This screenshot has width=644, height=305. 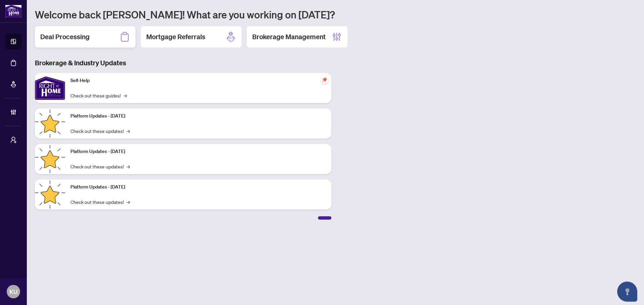 What do you see at coordinates (50, 123) in the screenshot?
I see `img: Platform Updates - July 21, 2025` at bounding box center [50, 123].